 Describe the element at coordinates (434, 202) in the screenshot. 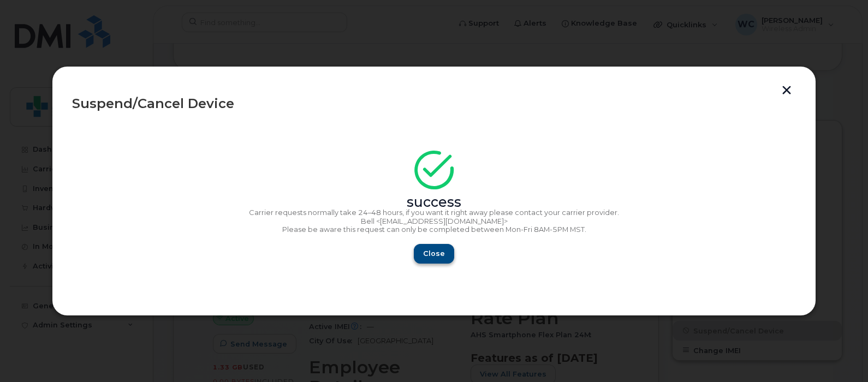

I see `div: success` at that location.